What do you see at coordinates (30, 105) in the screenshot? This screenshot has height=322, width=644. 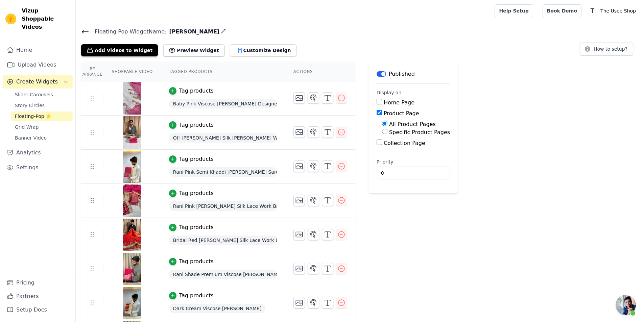 I see `span: Story Circles` at bounding box center [30, 105].